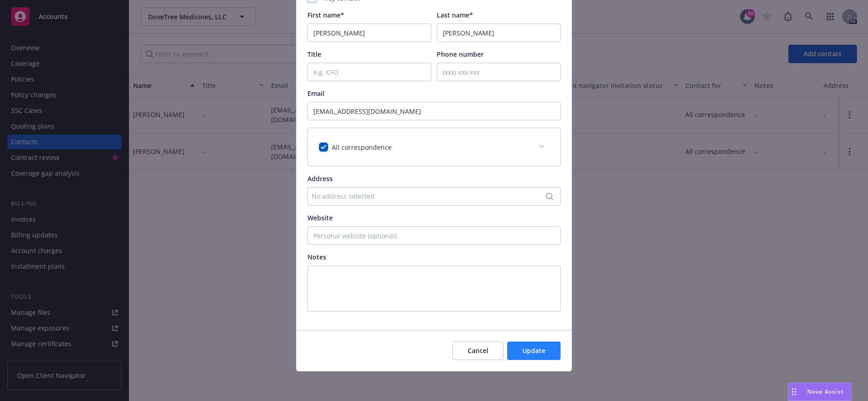  Describe the element at coordinates (434, 236) in the screenshot. I see `input: Personal website (optional)` at that location.